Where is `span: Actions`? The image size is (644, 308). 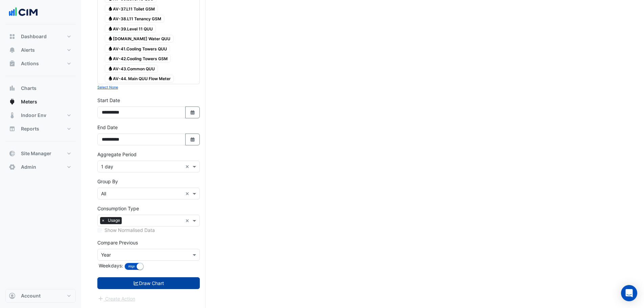 span: Actions is located at coordinates (30, 64).